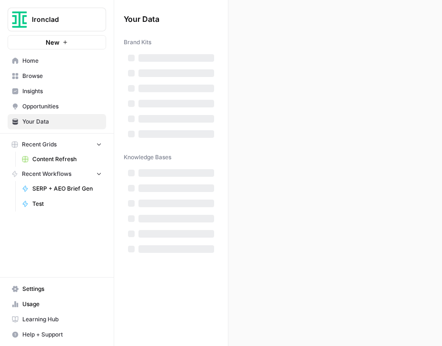  What do you see at coordinates (62, 107) in the screenshot?
I see `span: Opportunities` at bounding box center [62, 107].